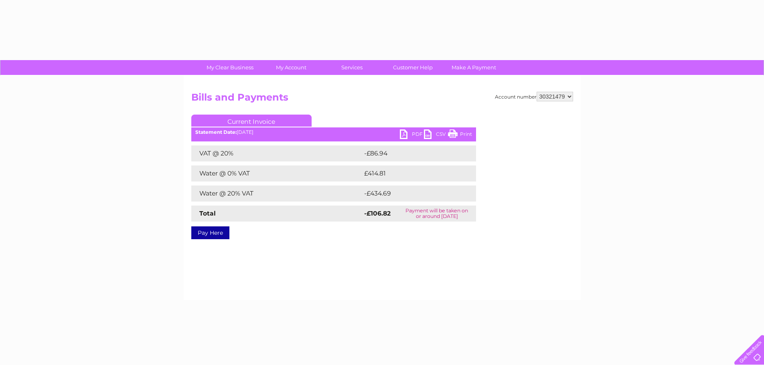 Image resolution: width=764 pixels, height=365 pixels. I want to click on a: Current Invoice, so click(251, 121).